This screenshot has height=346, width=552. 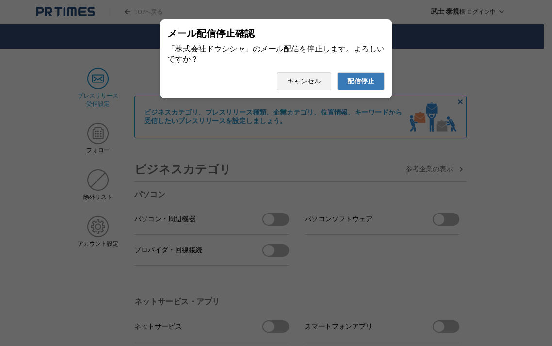 What do you see at coordinates (211, 33) in the screenshot?
I see `span: メール配信停止確認` at bounding box center [211, 33].